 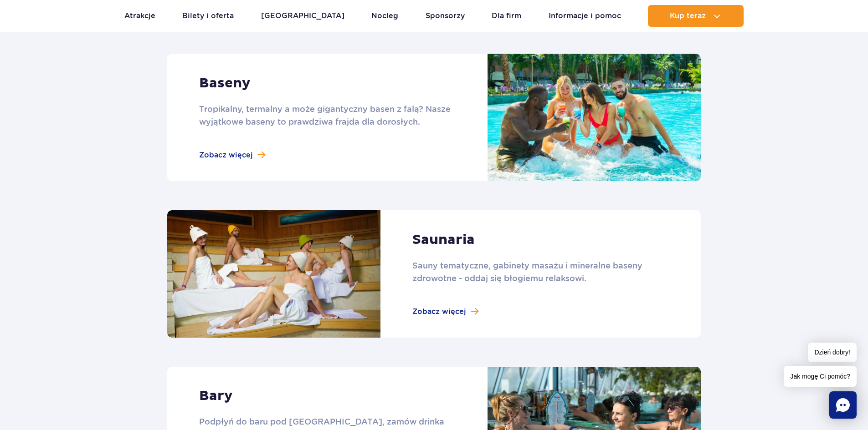 I want to click on div: Chat, so click(x=843, y=405).